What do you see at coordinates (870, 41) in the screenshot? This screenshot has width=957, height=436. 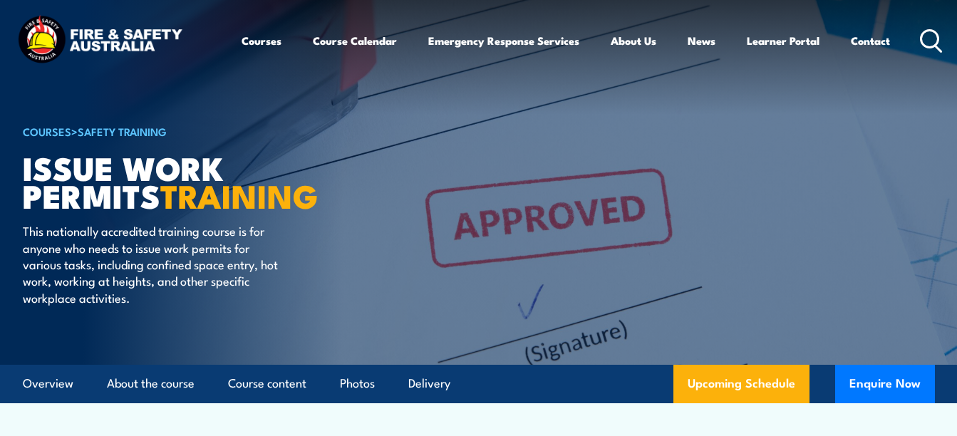 I see `a: Contact` at bounding box center [870, 41].